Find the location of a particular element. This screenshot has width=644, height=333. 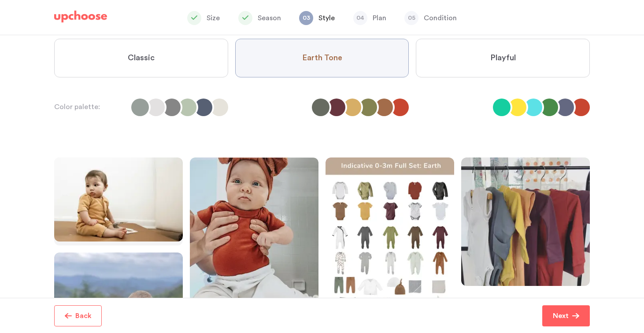

p: Next is located at coordinates (561, 316).